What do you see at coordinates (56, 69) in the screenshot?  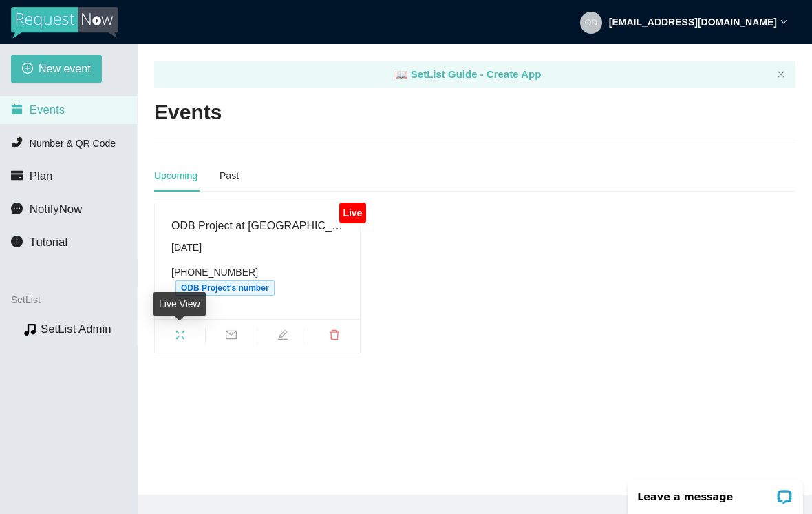 I see `button: plus-circleNew event` at bounding box center [56, 69].